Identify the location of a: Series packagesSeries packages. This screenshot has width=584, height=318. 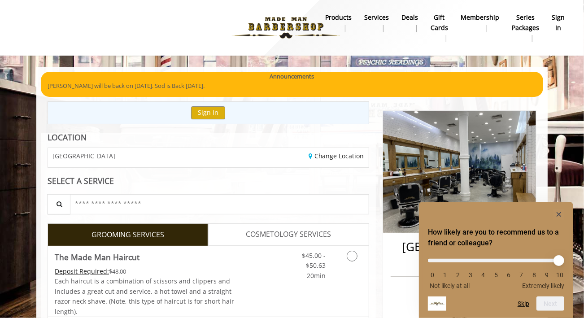
(525, 28).